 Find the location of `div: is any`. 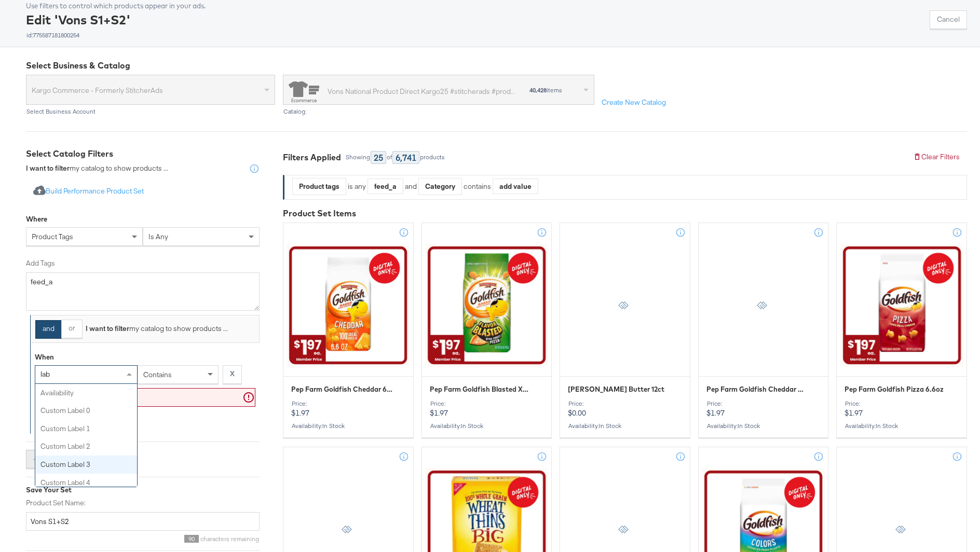

div: is any is located at coordinates (357, 186).